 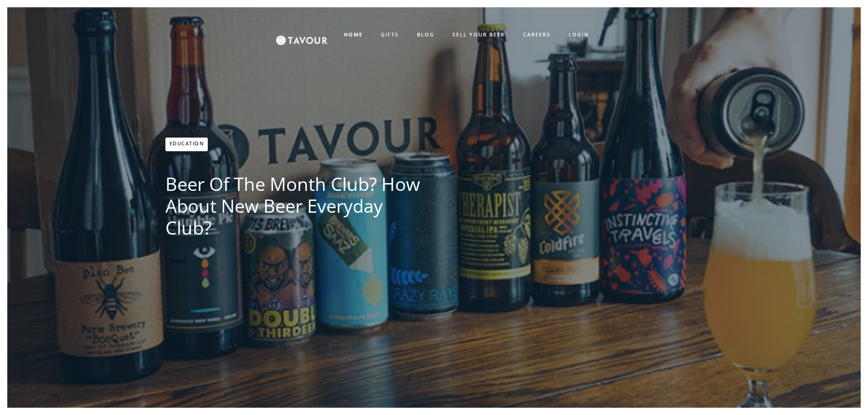 What do you see at coordinates (537, 35) in the screenshot?
I see `a: CAREERS` at bounding box center [537, 35].